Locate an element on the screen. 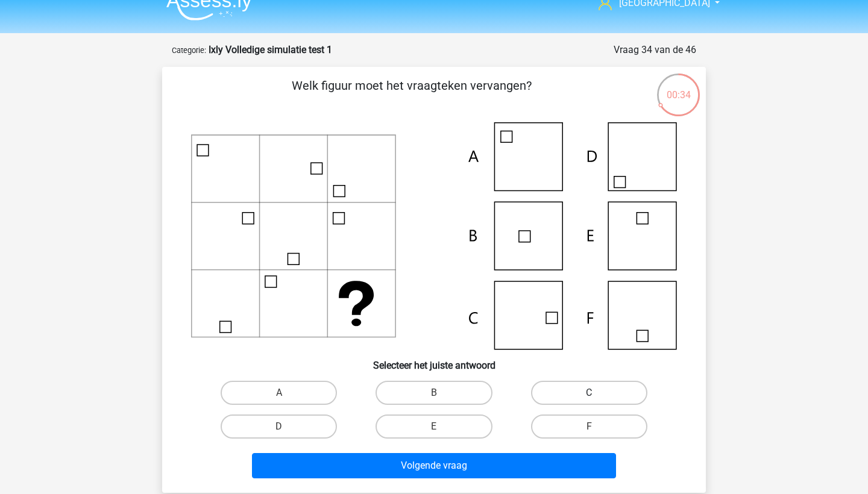 This screenshot has width=868, height=494. label: A is located at coordinates (279, 393).